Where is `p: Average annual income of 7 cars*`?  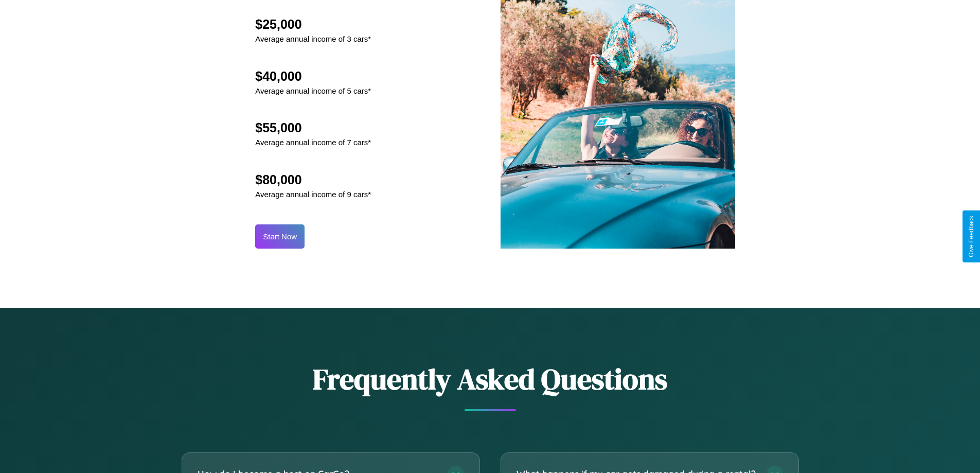
p: Average annual income of 7 cars* is located at coordinates (313, 142).